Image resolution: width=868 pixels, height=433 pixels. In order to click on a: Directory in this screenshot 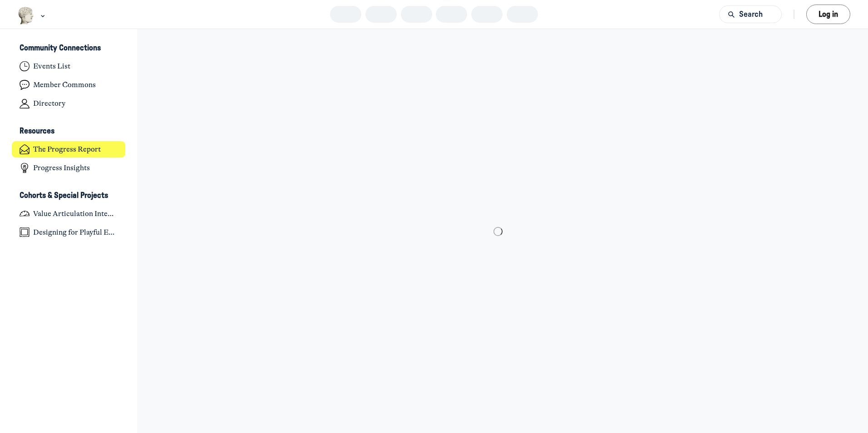, I will do `click(69, 103)`.